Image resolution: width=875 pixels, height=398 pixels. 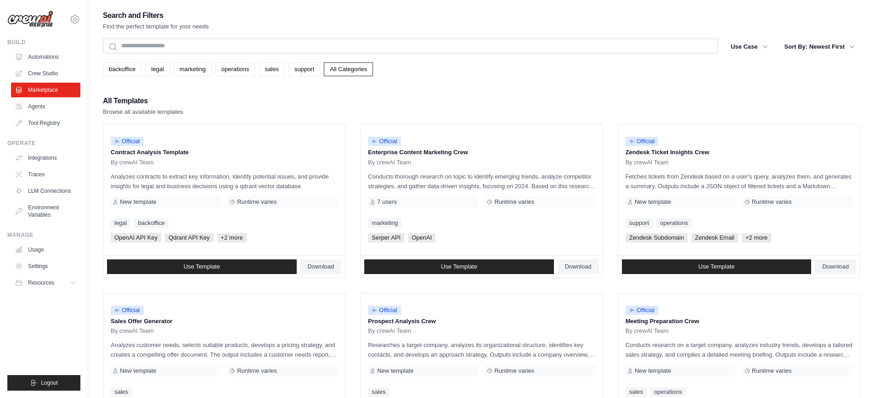 What do you see at coordinates (44, 235) in the screenshot?
I see `div: Manage` at bounding box center [44, 235].